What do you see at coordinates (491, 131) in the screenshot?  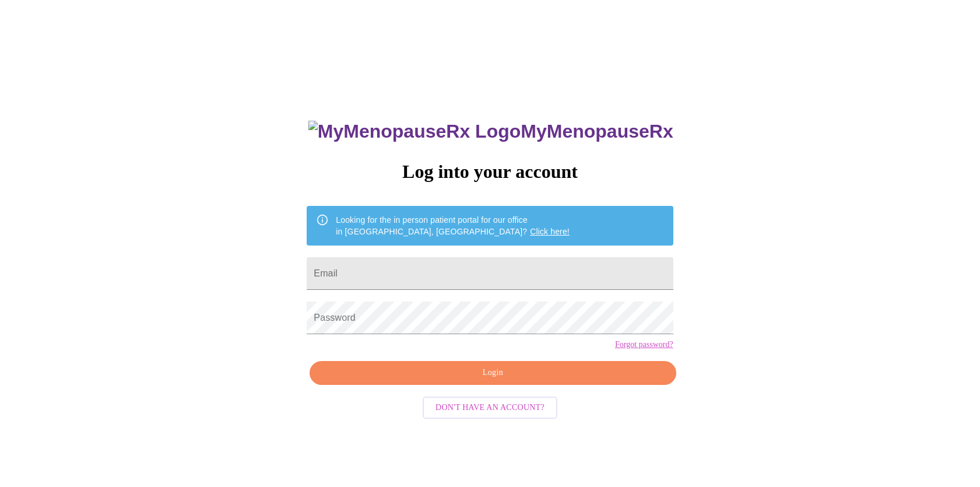 I see `h3: MyMenopauseRx` at bounding box center [491, 131].